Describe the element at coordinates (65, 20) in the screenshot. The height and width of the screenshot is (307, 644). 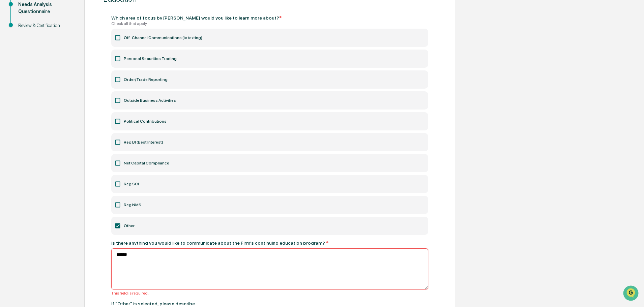
I see `p: How can we help?` at that location.